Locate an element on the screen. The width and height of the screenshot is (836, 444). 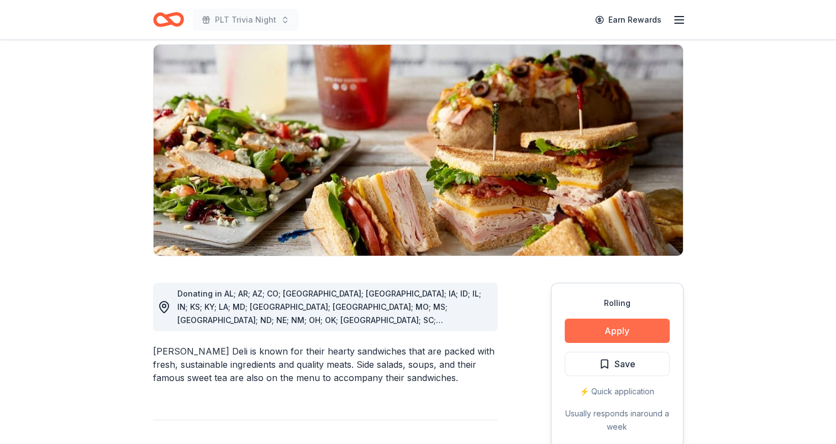
span: Save is located at coordinates (625, 364).